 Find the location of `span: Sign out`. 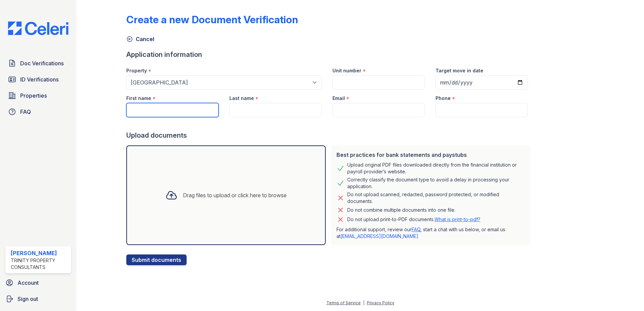

span: Sign out is located at coordinates (27, 299).